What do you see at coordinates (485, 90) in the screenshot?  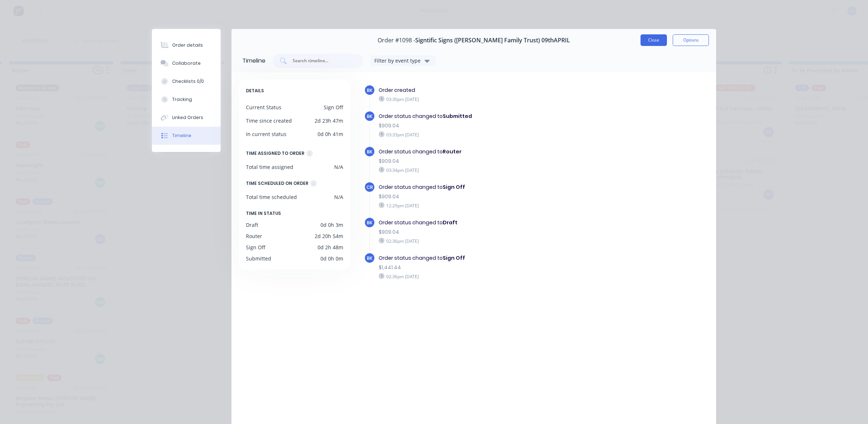 I see `div: Order created` at bounding box center [485, 90].